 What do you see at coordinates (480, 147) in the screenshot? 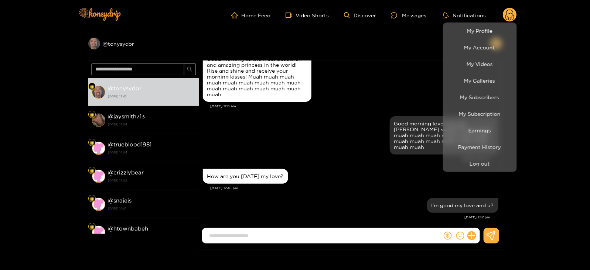
I see `a: Payment History` at bounding box center [480, 147].